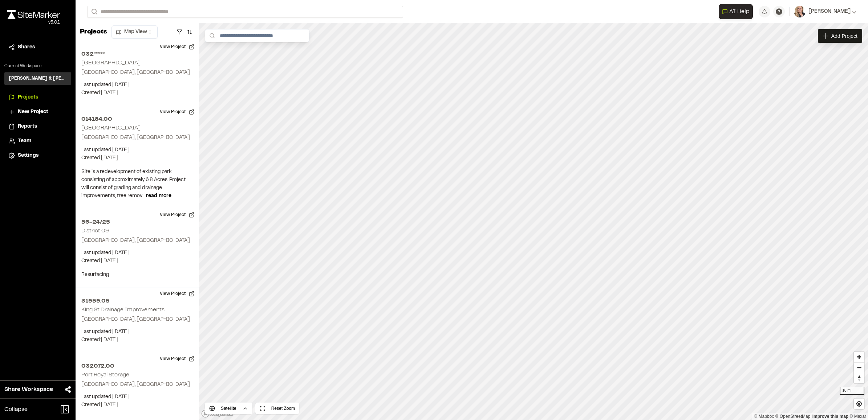  I want to click on span: Collapse, so click(16, 409).